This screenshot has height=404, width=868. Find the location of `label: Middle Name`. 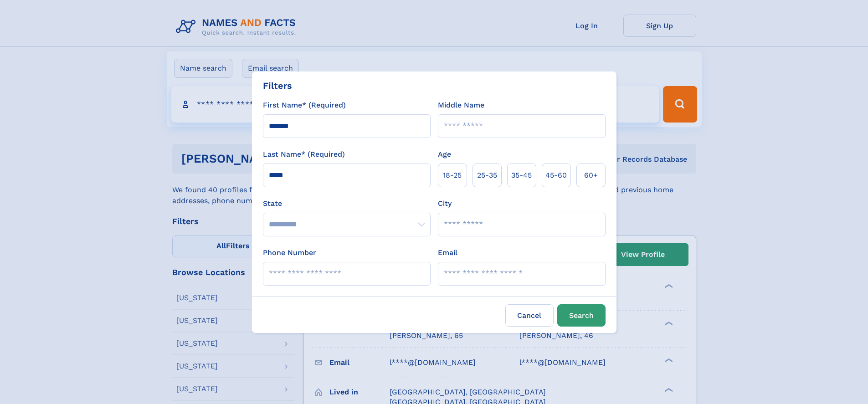

label: Middle Name is located at coordinates (461, 105).